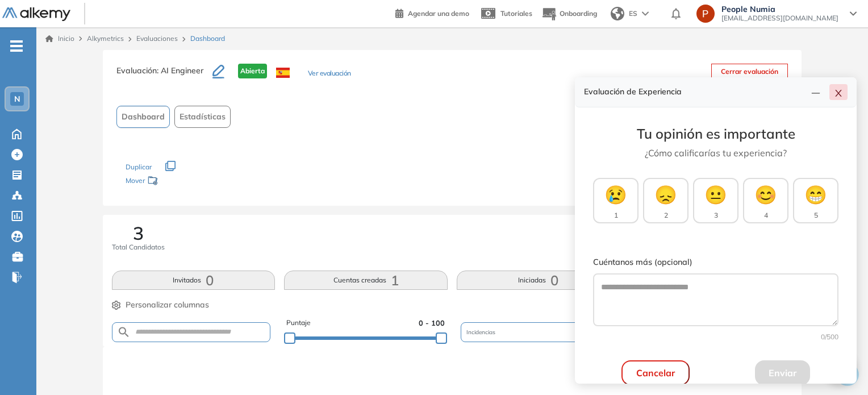 This screenshot has height=395, width=868. I want to click on h3: Evaluación, so click(164, 76).